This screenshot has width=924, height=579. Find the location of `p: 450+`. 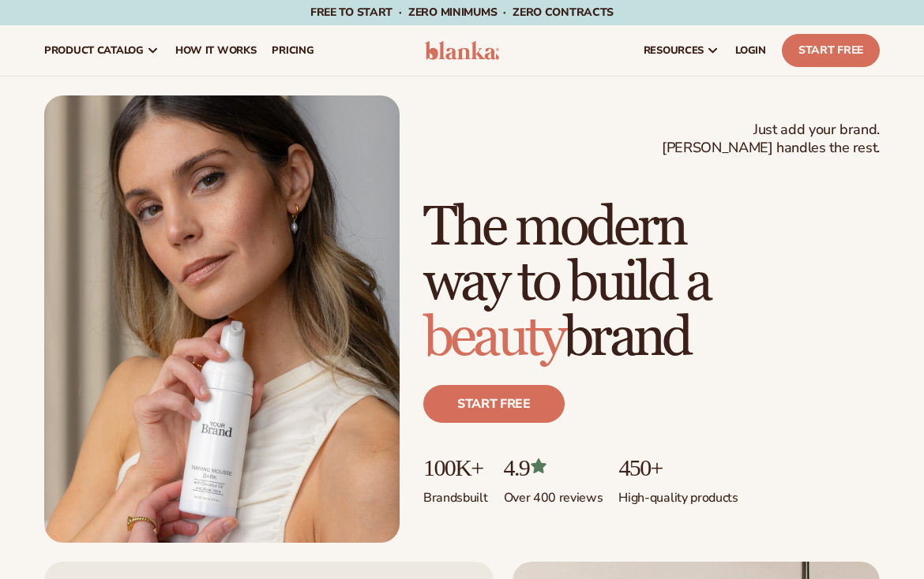

p: 450+ is located at coordinates (678, 467).